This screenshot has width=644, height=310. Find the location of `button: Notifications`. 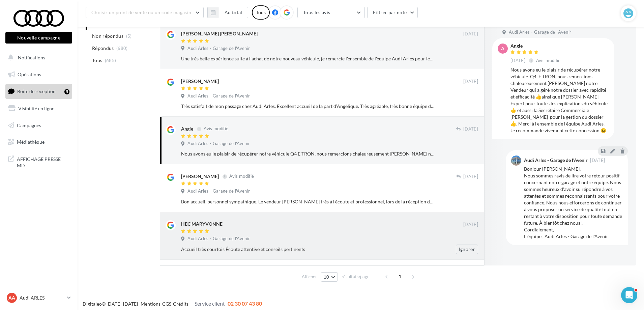

button: Notifications is located at coordinates (38, 58).